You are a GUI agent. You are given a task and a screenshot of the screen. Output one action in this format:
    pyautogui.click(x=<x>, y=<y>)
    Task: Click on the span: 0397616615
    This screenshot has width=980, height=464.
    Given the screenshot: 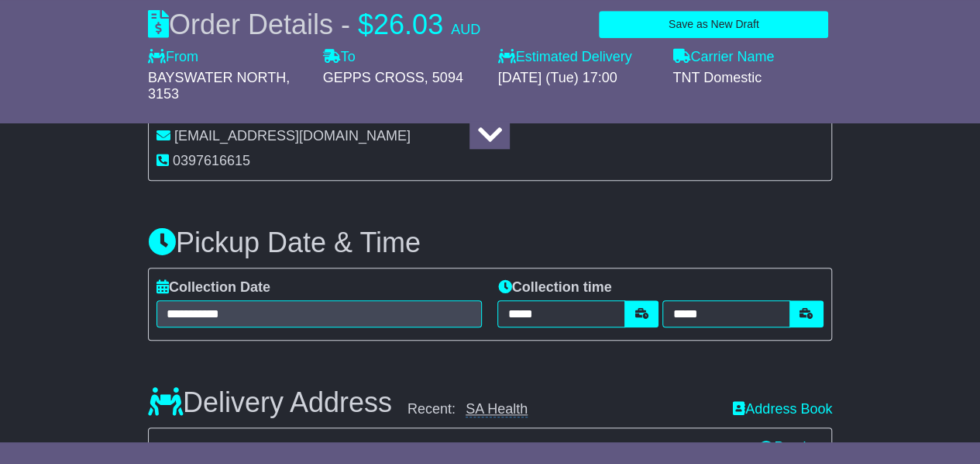 What is the action you would take?
    pyautogui.click(x=212, y=161)
    